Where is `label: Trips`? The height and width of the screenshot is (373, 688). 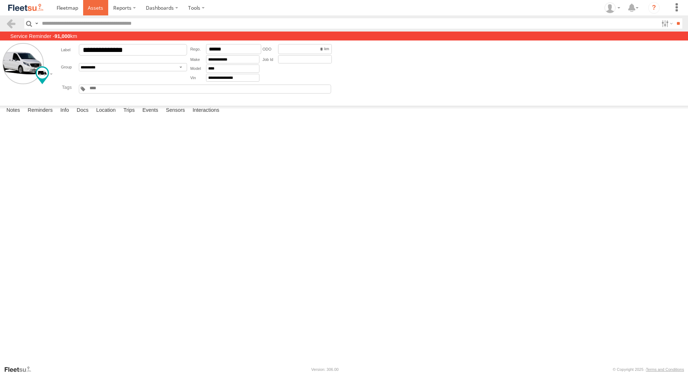
label: Trips is located at coordinates (129, 111).